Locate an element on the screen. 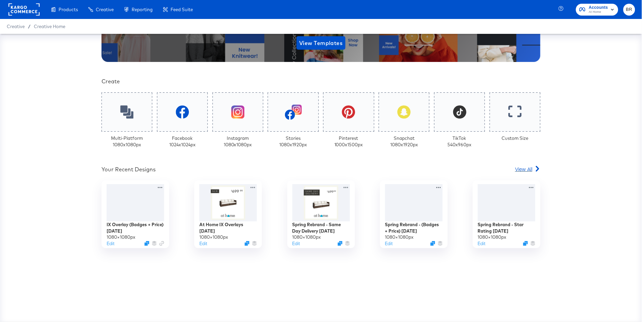 The image size is (642, 322). span: At Home is located at coordinates (599, 12).